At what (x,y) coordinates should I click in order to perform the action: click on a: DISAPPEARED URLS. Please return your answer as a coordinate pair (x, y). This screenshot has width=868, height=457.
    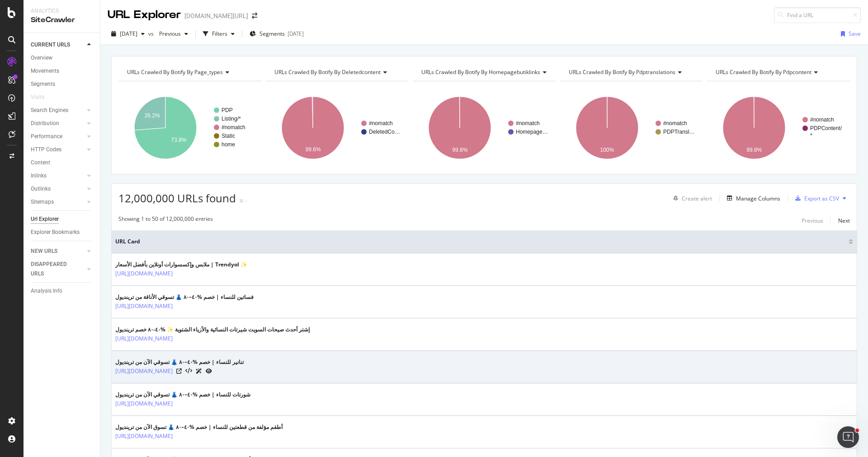
    Looking at the image, I should click on (57, 269).